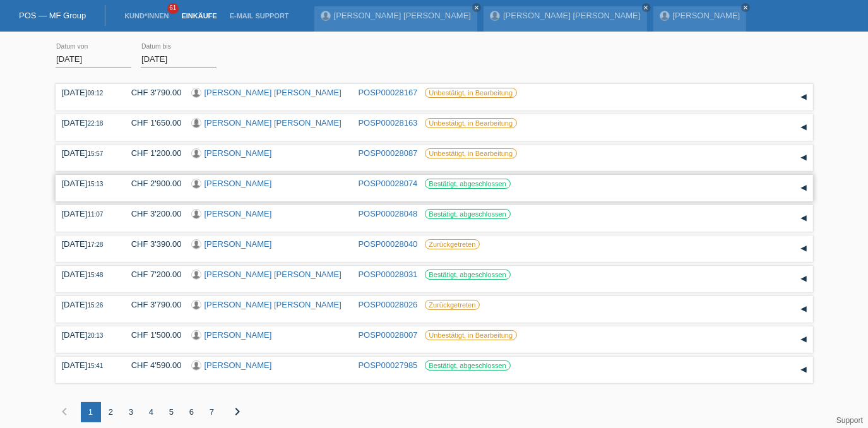 The height and width of the screenshot is (428, 868). I want to click on a: POSP00028163, so click(388, 123).